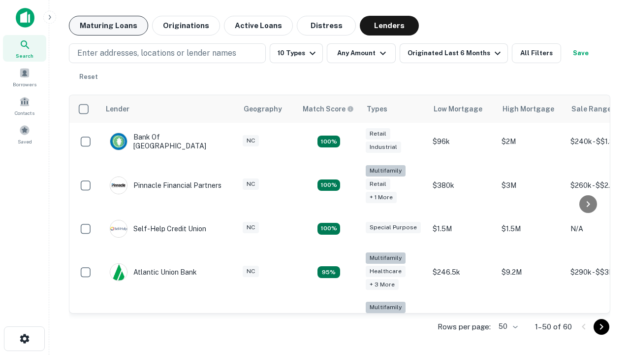  Describe the element at coordinates (25, 105) in the screenshot. I see `div: Contacts` at that location.